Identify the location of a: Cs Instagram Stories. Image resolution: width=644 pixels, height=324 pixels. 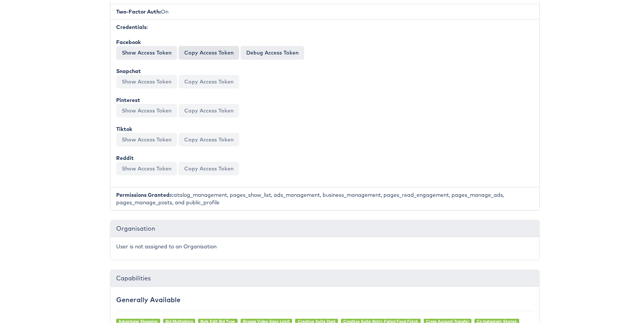
(496, 320).